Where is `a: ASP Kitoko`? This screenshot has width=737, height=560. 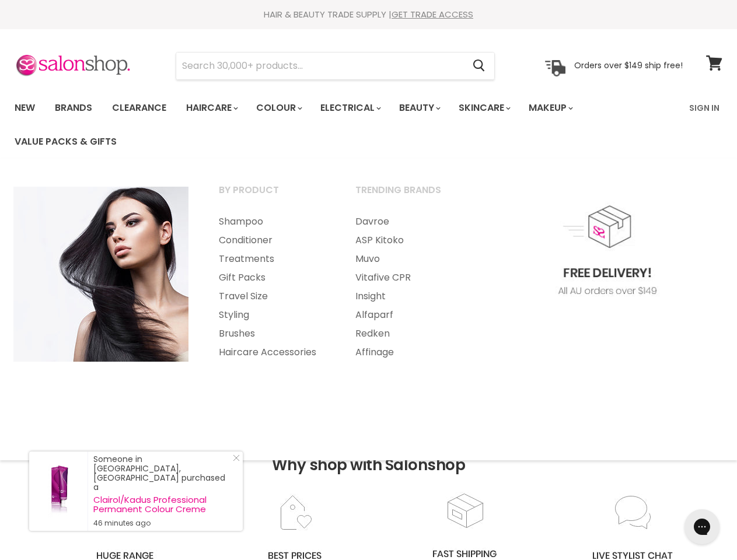 a: ASP Kitoko is located at coordinates (408, 241).